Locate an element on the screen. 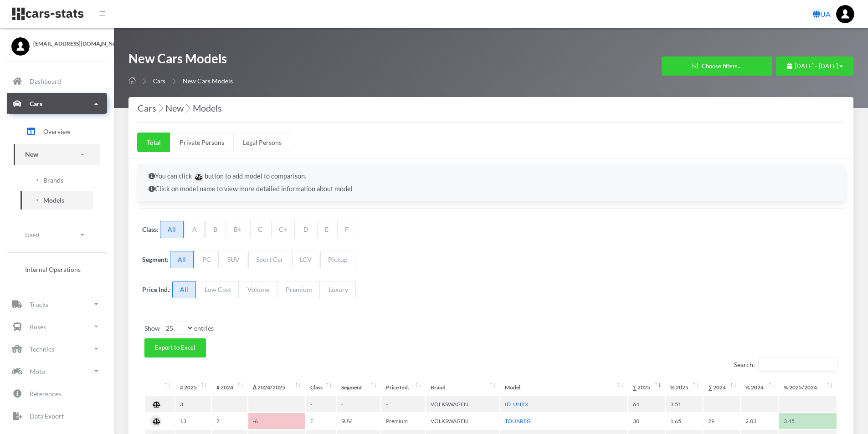 Image resolution: width=868 pixels, height=434 pixels. label: Price Ind.: is located at coordinates (156, 289).